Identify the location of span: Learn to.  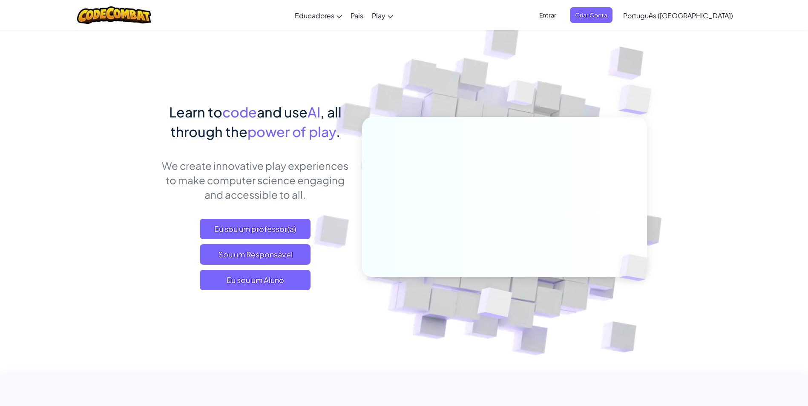
(196, 112).